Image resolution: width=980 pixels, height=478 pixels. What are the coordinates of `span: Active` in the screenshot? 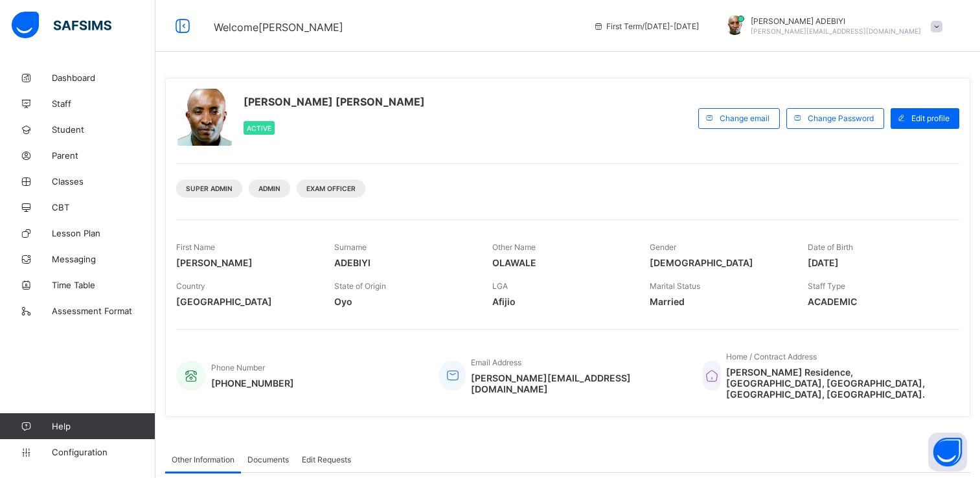 It's located at (259, 128).